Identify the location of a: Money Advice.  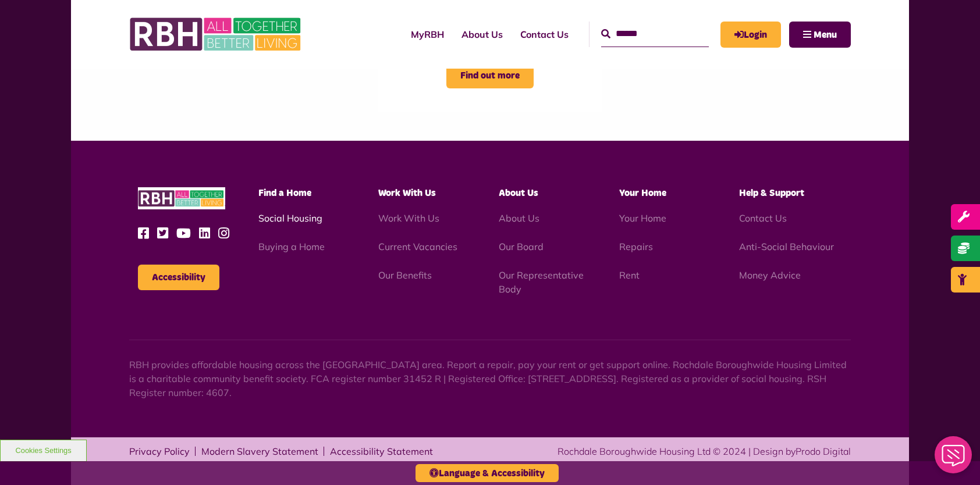
(770, 275).